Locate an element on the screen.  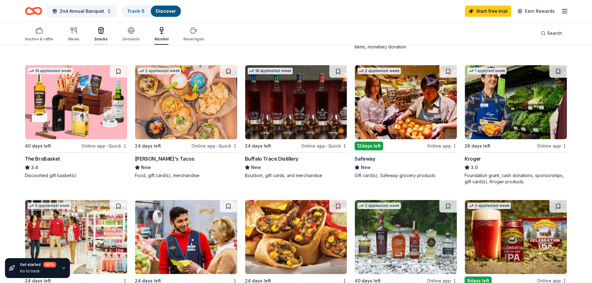
a: Start free trial is located at coordinates (488, 11).